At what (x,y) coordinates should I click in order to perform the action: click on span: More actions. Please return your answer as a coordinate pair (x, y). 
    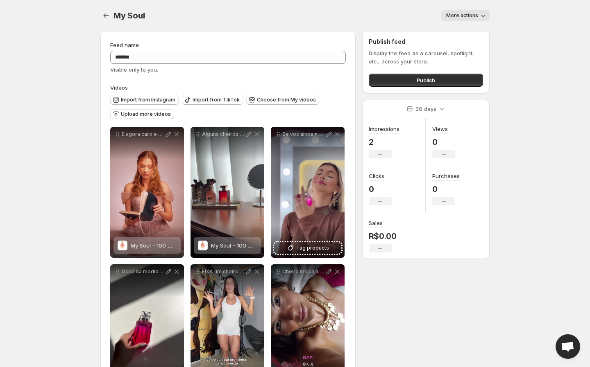
    Looking at the image, I should click on (462, 16).